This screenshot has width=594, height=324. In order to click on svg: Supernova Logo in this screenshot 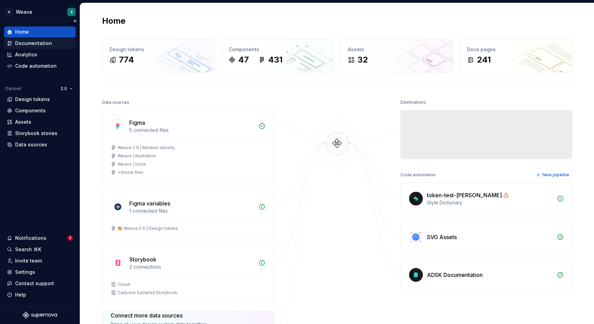, I will do `click(40, 315)`.